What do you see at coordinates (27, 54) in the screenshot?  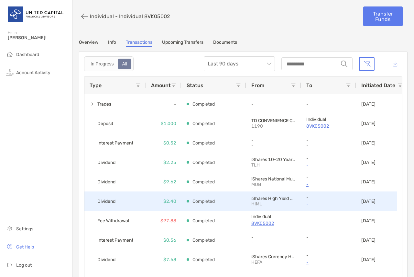 I see `span: Dashboard` at bounding box center [27, 54].